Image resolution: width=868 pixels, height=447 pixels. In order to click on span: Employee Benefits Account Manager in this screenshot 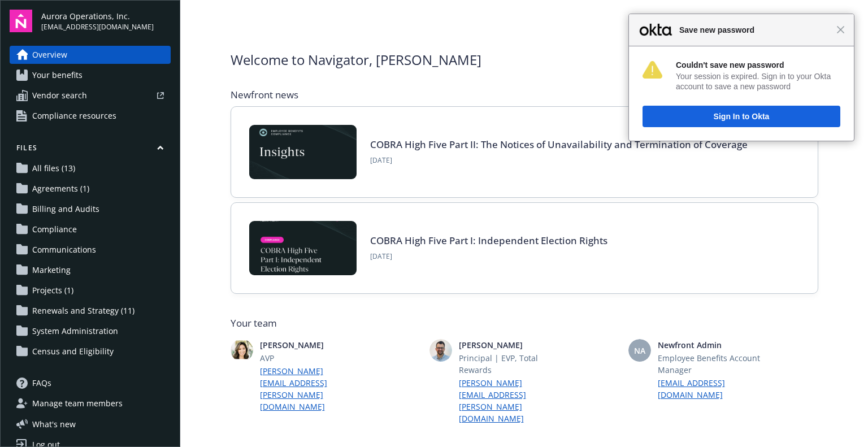, I will do `click(713, 364)`.